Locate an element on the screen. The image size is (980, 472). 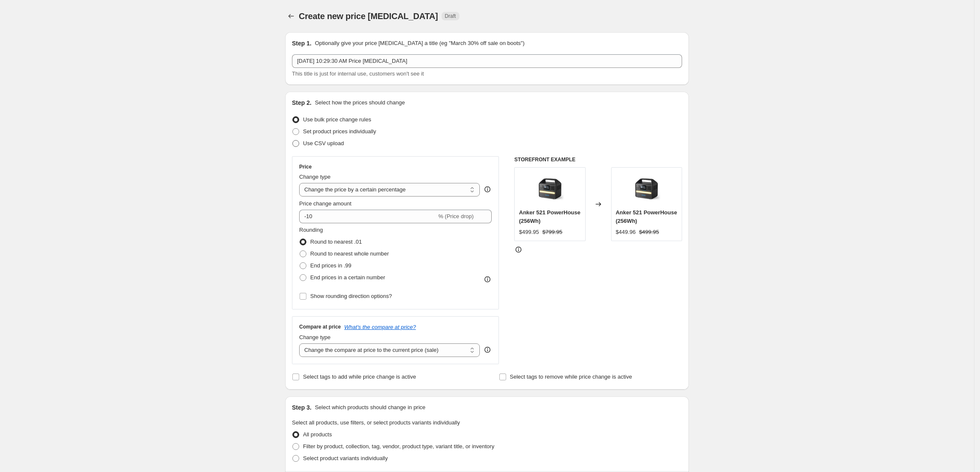
button: Price change jobs is located at coordinates (291, 16).